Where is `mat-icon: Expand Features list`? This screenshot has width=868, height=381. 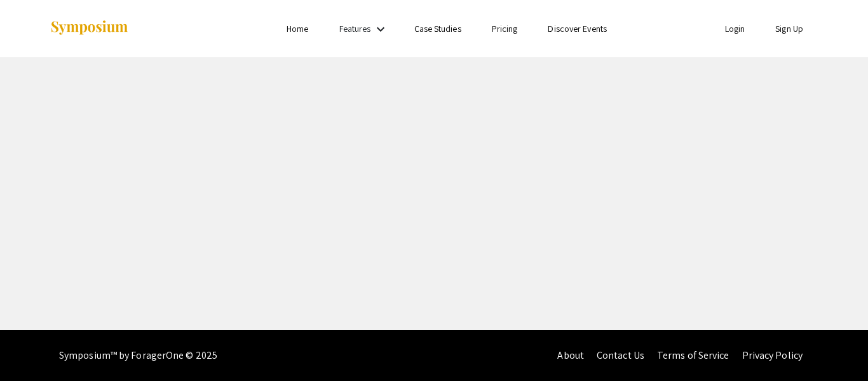 mat-icon: Expand Features list is located at coordinates (381, 29).